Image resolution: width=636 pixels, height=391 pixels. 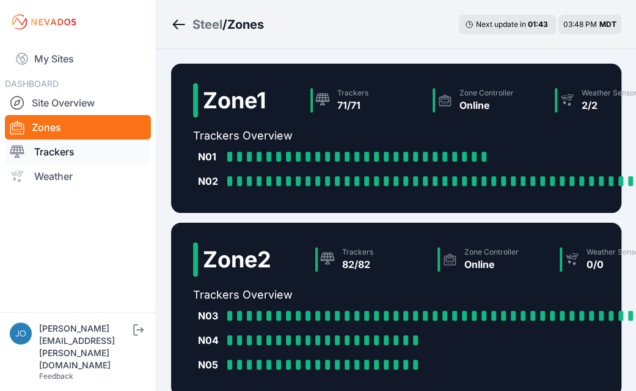 I want to click on img: jonathan.schilling@solvenergy.com, so click(x=21, y=333).